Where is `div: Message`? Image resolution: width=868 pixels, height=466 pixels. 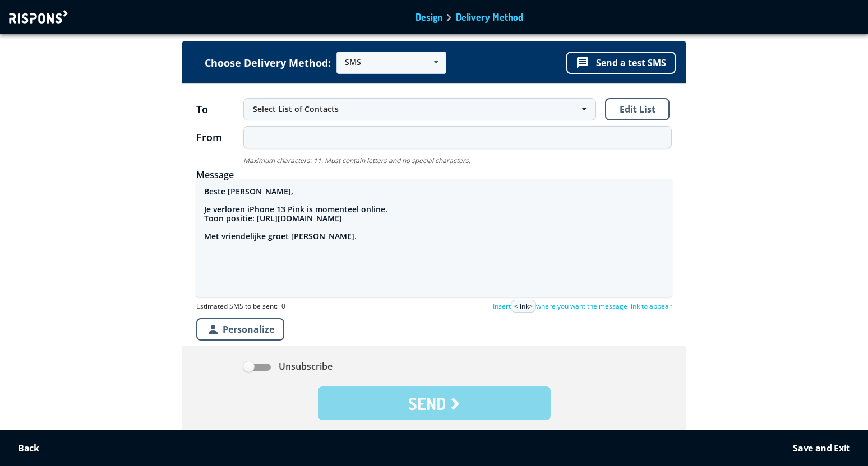
div: Message is located at coordinates (434, 175).